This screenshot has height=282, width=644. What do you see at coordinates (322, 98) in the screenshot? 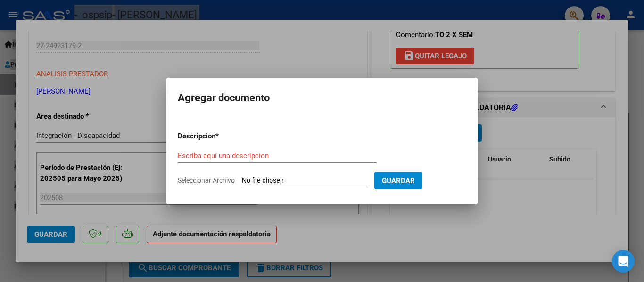
I see `h2: Agregar documento` at bounding box center [322, 98].